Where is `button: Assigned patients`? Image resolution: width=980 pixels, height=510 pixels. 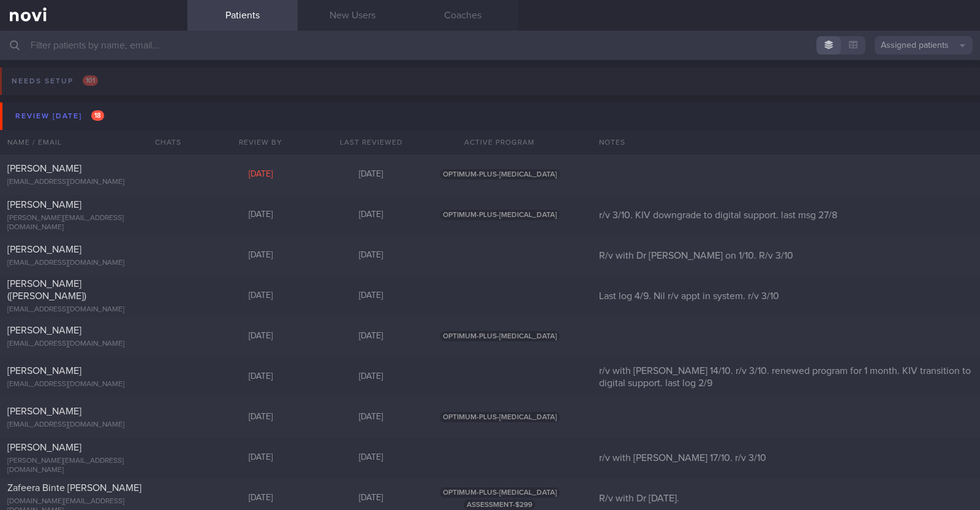 button: Assigned patients is located at coordinates (924, 46).